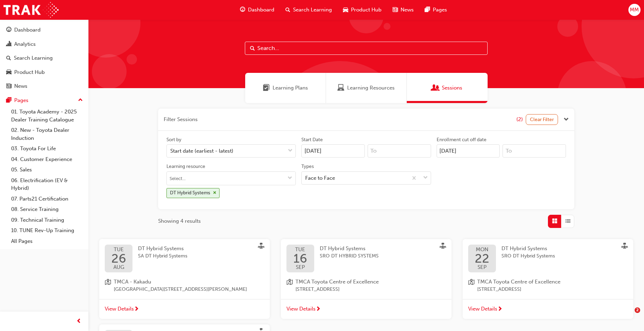 This screenshot has height=331, width=644. Describe the element at coordinates (163, 256) in the screenshot. I see `span: SA DT Hybrid Systems` at that location.